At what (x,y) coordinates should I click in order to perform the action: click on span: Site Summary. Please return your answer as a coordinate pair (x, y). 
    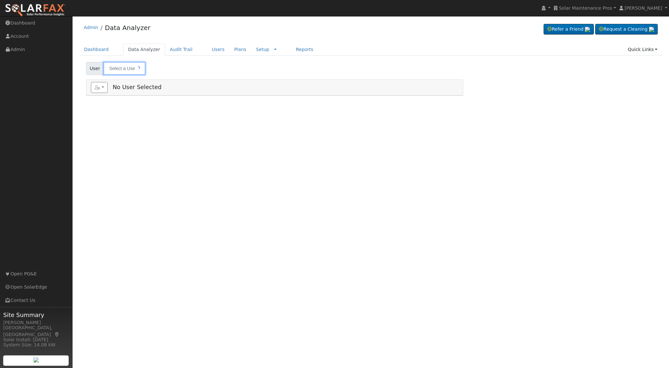
    Looking at the image, I should click on (36, 314).